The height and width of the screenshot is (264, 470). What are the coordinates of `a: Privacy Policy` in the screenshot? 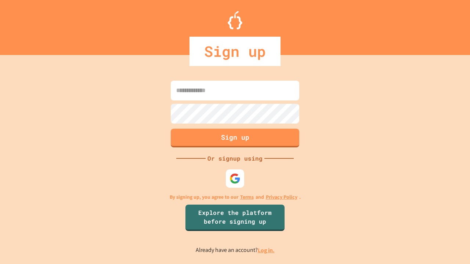 It's located at (282, 197).